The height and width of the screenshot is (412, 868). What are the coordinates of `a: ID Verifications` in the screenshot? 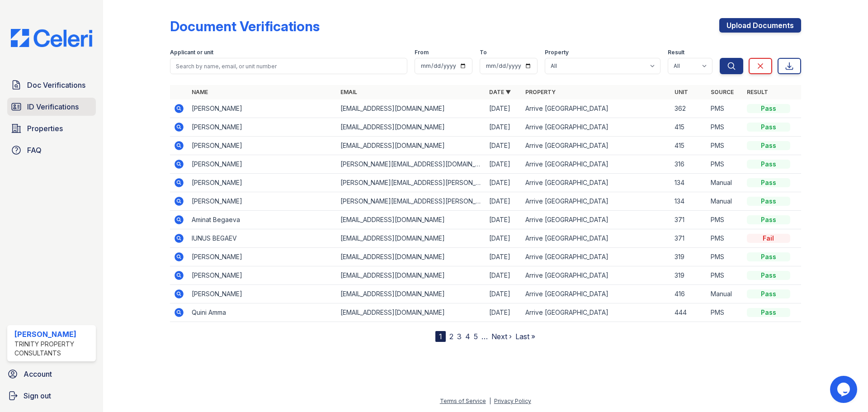 It's located at (51, 107).